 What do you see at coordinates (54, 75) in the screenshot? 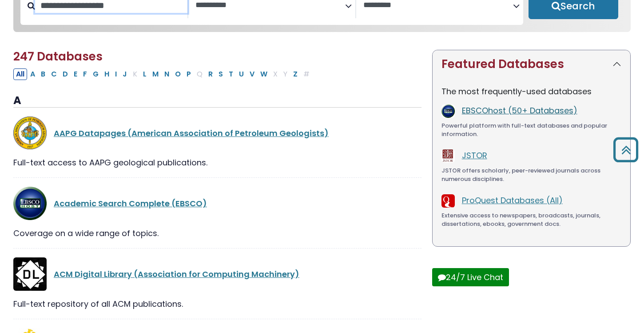
I see `button: Filter Results C` at bounding box center [54, 75].